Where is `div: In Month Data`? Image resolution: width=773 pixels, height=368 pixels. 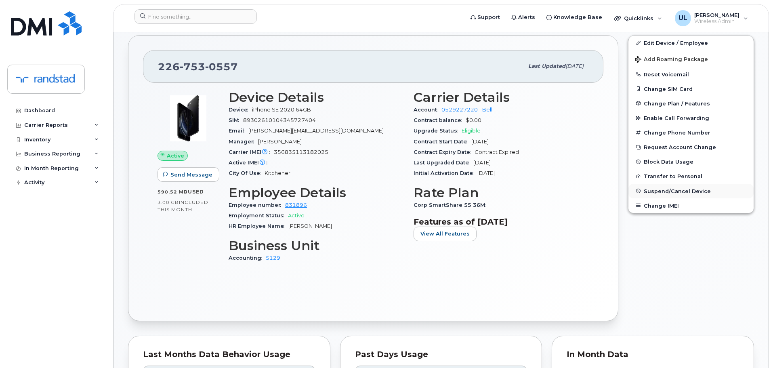
div: In Month Data is located at coordinates (652, 354).